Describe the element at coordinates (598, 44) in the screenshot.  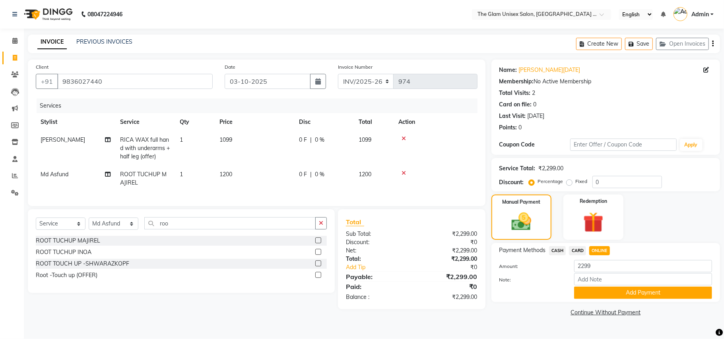
I see `button: Create New` at that location.